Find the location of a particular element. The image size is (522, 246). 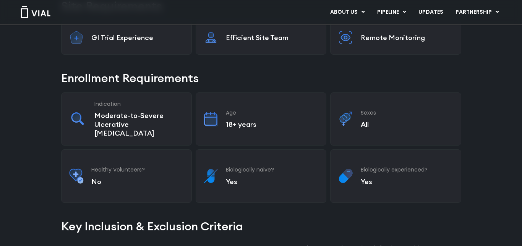

h2: Key Inclusion & Exclusion Criteria is located at coordinates (261, 226).